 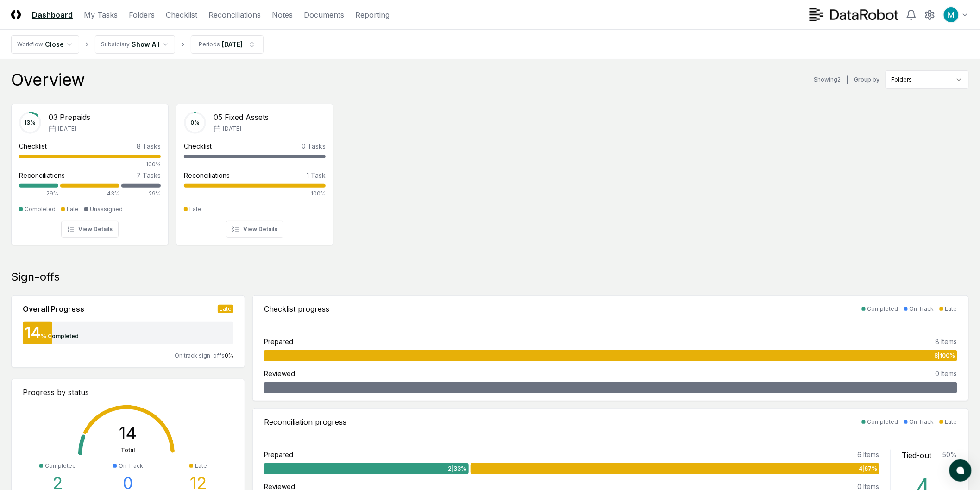 What do you see at coordinates (142, 15) in the screenshot?
I see `a: Folders` at bounding box center [142, 15].